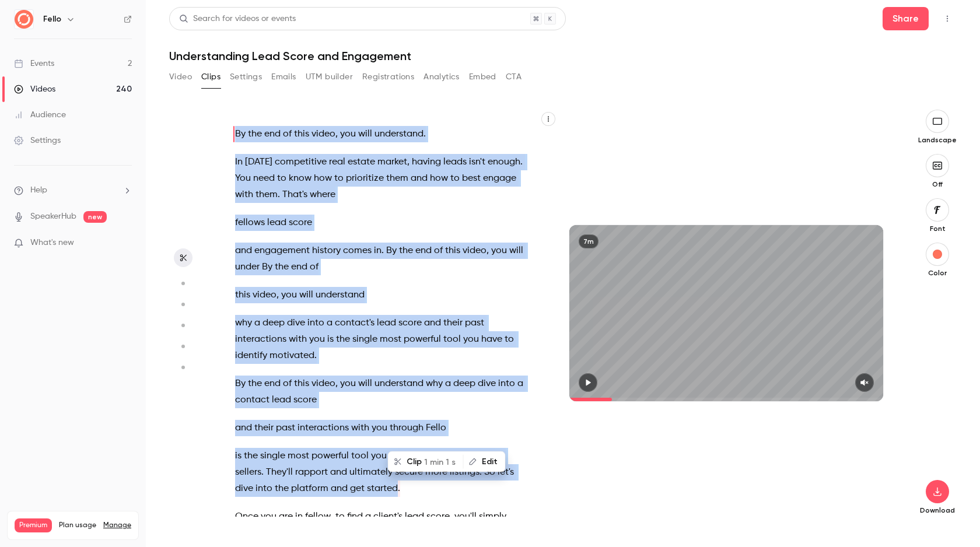 The height and width of the screenshot is (547, 980). What do you see at coordinates (357, 488) in the screenshot?
I see `span: get` at bounding box center [357, 488].